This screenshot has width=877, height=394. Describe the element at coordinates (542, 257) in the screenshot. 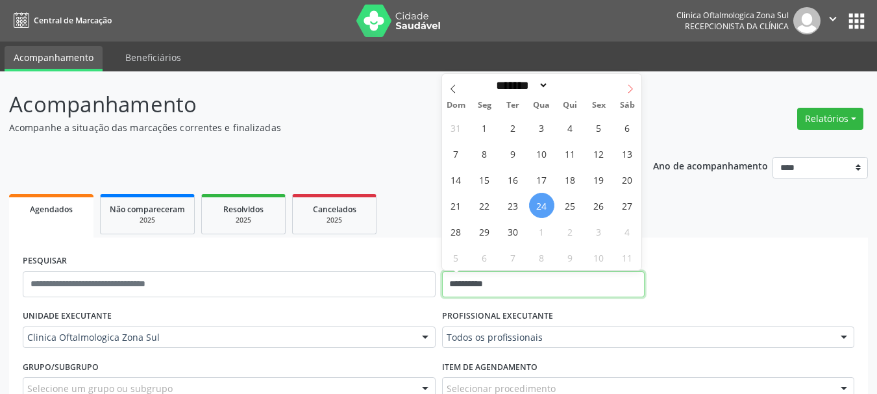

I see `span: Outubro 8, 2025` at that location.